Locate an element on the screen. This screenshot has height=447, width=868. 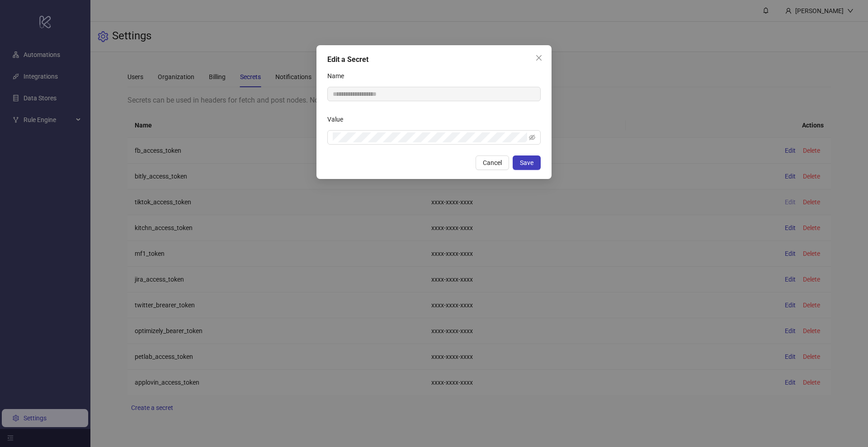
input: Name is located at coordinates (434, 94).